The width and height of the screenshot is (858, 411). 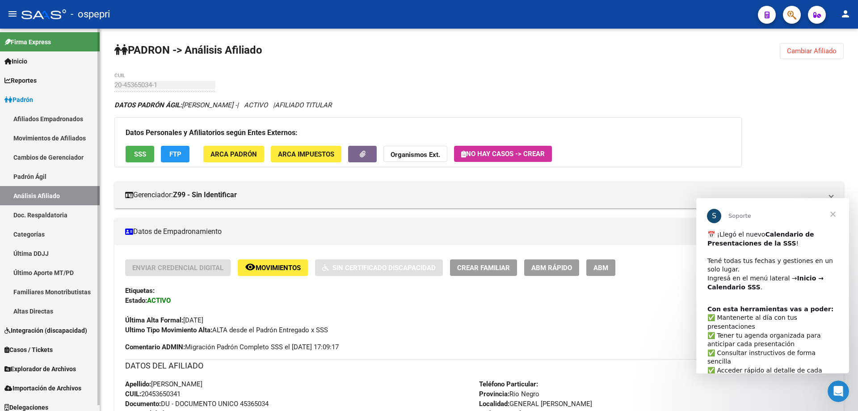 What do you see at coordinates (484, 268) in the screenshot?
I see `span: Crear Familiar` at bounding box center [484, 268].